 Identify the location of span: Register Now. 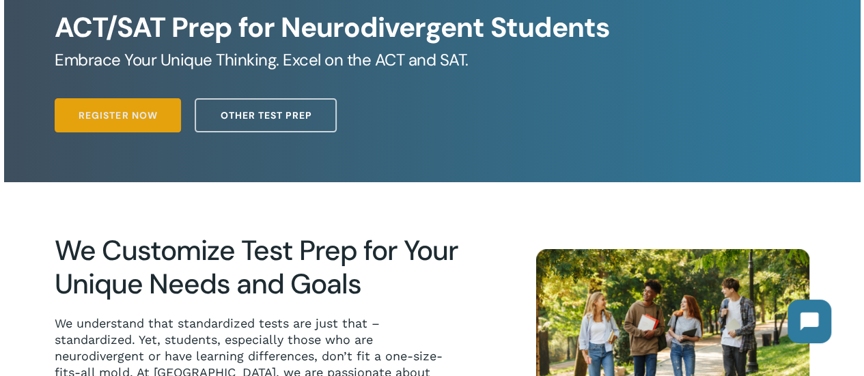
(118, 115).